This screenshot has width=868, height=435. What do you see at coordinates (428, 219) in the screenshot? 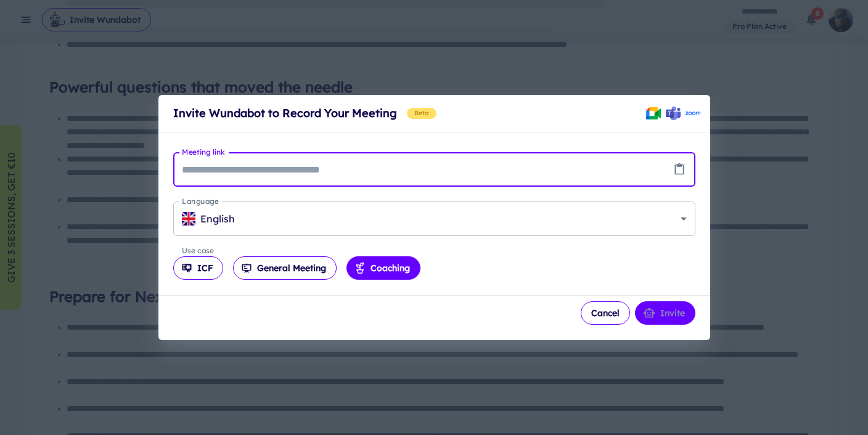
I see `div: English` at bounding box center [428, 219].